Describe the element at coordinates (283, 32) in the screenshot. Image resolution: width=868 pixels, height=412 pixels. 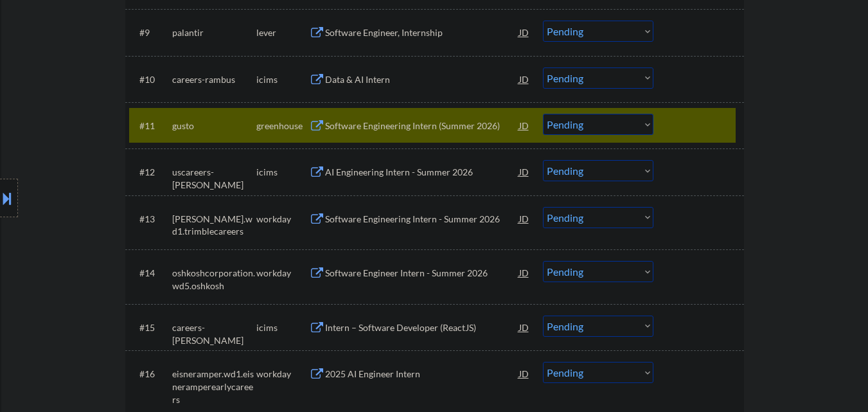
I see `div: lever` at that location.